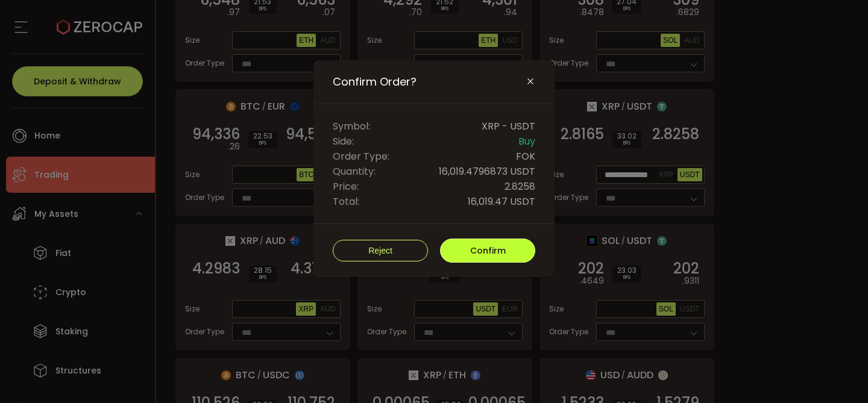  I want to click on span: Confirm, so click(488, 251).